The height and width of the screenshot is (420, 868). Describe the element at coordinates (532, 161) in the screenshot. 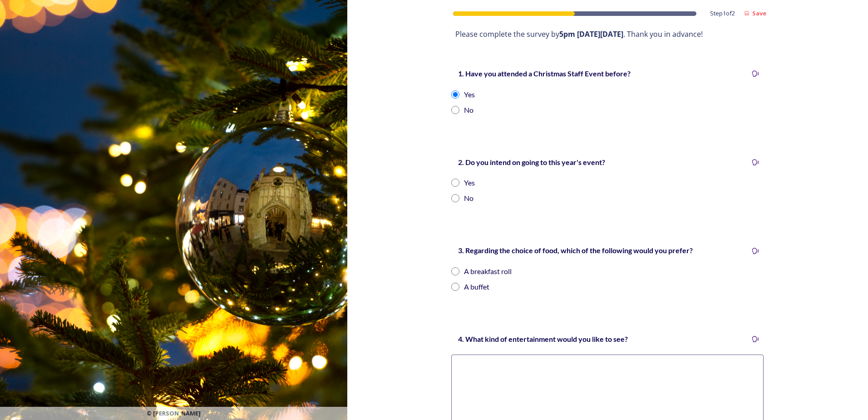

I see `strong: 2. Do you intend on going to this year's event?` at that location.